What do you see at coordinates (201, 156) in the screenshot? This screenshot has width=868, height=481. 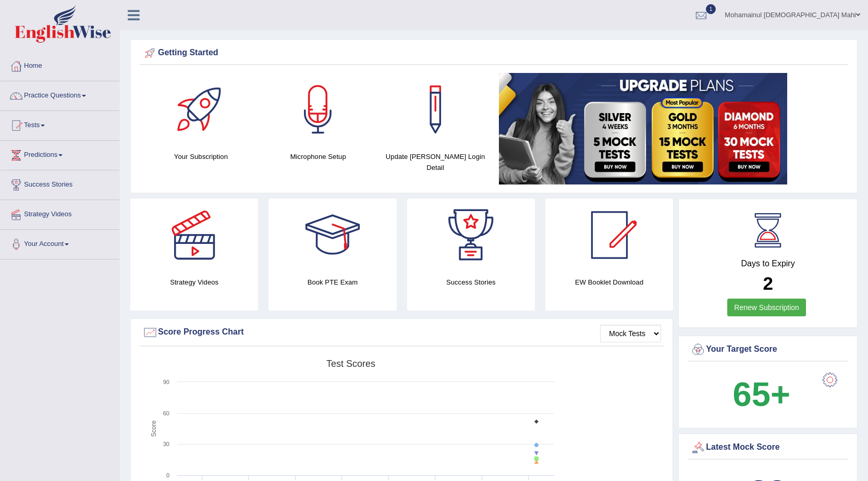 I see `h4: Your Subscription` at bounding box center [201, 156].